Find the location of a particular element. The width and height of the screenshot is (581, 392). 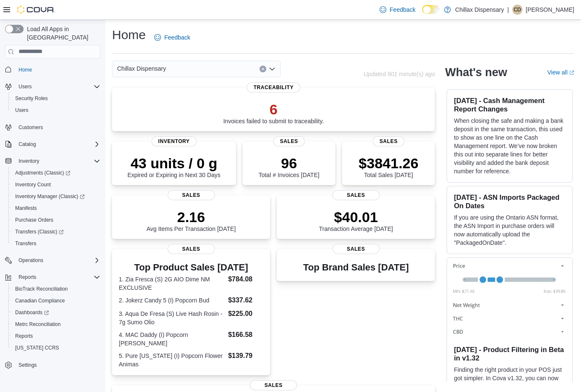

img: Cova is located at coordinates (36, 10).